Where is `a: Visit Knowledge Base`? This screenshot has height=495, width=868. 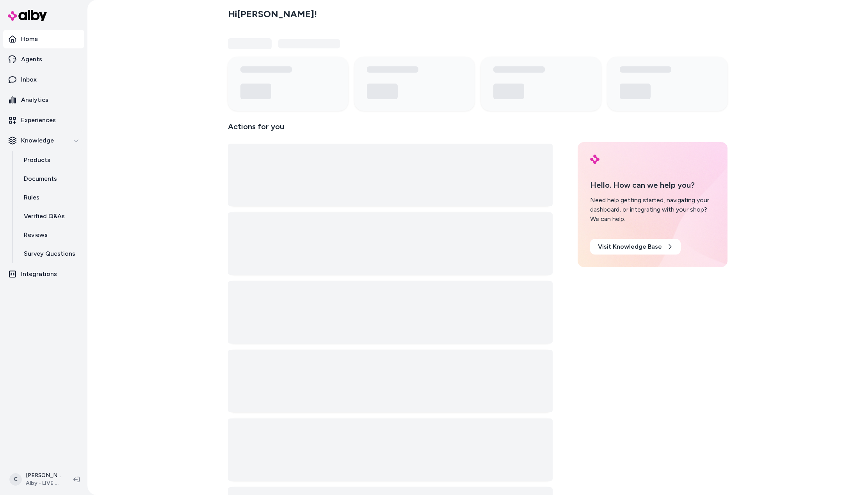
a: Visit Knowledge Base is located at coordinates (636, 247).